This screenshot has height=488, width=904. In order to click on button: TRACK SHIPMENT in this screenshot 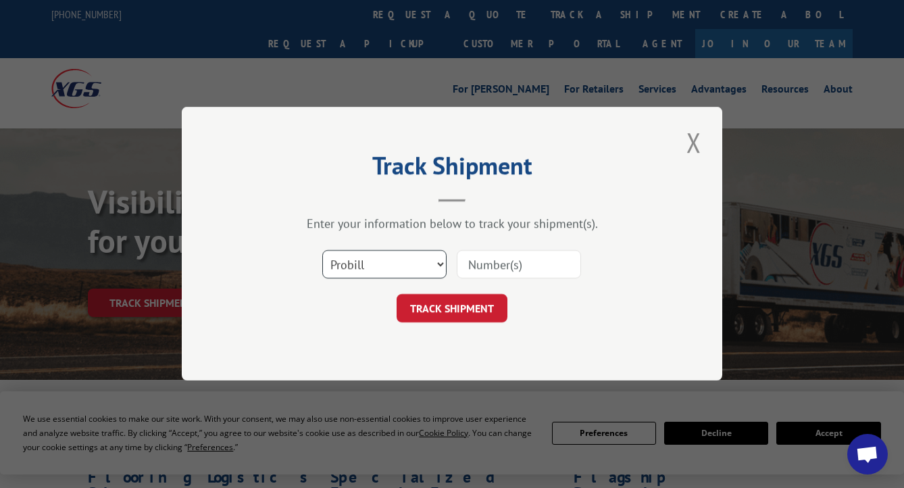, I will do `click(452, 309)`.